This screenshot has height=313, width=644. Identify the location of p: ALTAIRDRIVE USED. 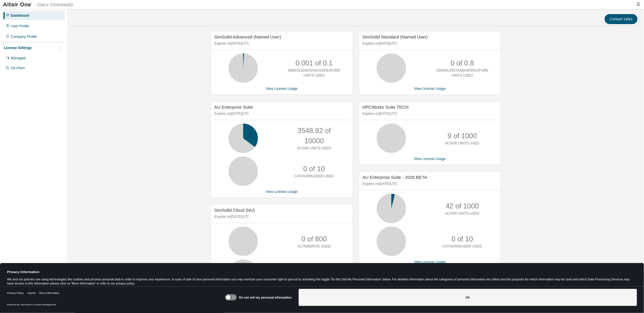
(314, 246).